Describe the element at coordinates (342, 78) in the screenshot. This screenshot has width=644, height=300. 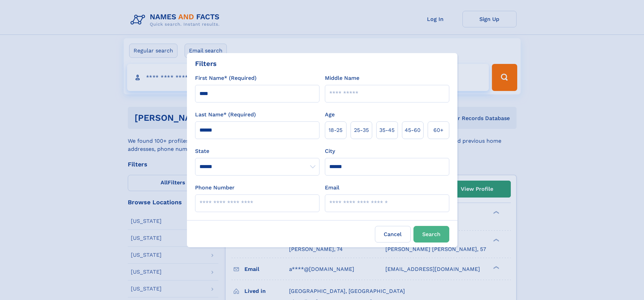
I see `label: Middle Name` at that location.